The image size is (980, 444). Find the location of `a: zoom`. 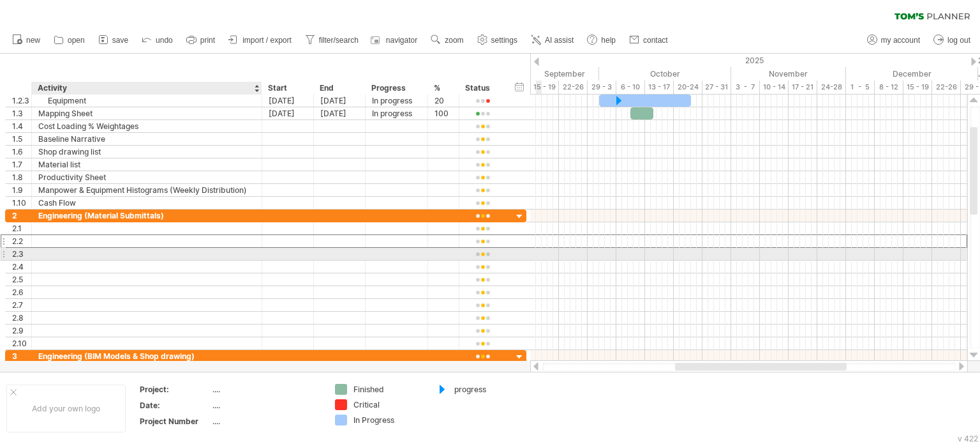

a: zoom is located at coordinates (447, 40).